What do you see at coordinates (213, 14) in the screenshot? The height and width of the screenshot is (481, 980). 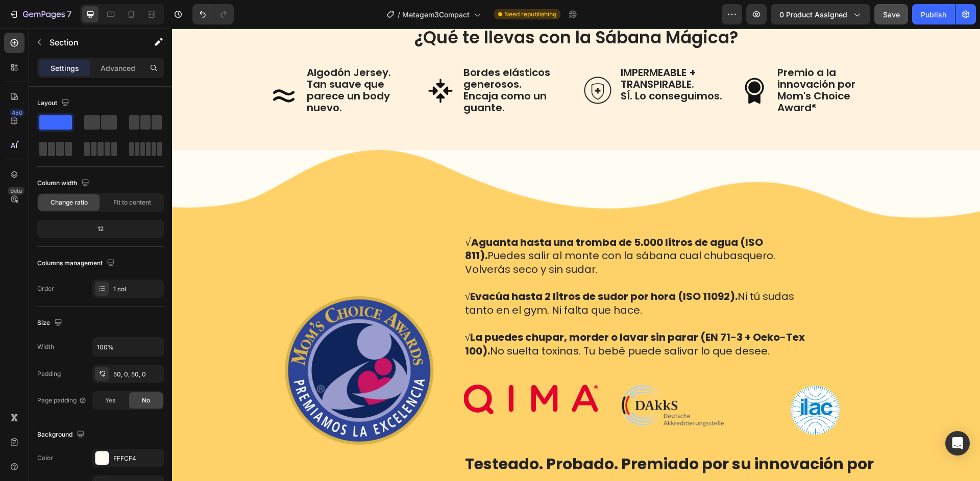 I see `div: Undo/Redo` at bounding box center [213, 14].